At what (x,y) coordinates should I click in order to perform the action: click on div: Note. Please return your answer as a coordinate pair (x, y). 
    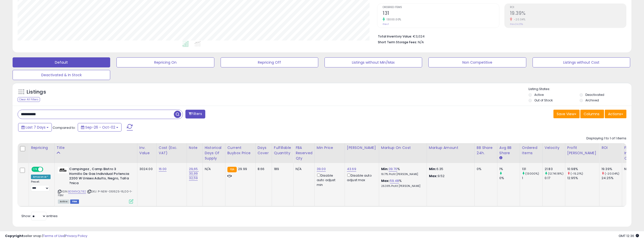
    Looking at the image, I should click on (195, 147).